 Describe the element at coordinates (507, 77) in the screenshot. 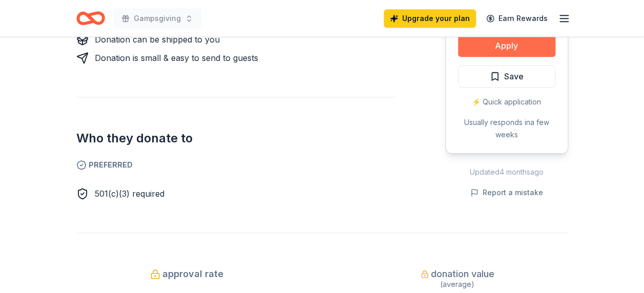

I see `button: Save` at that location.